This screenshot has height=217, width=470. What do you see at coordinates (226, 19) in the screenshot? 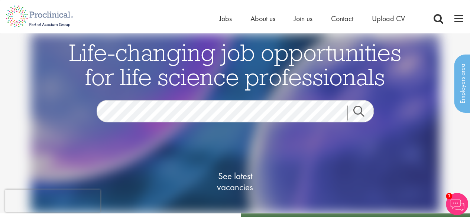
I see `span: Jobs` at bounding box center [226, 19].